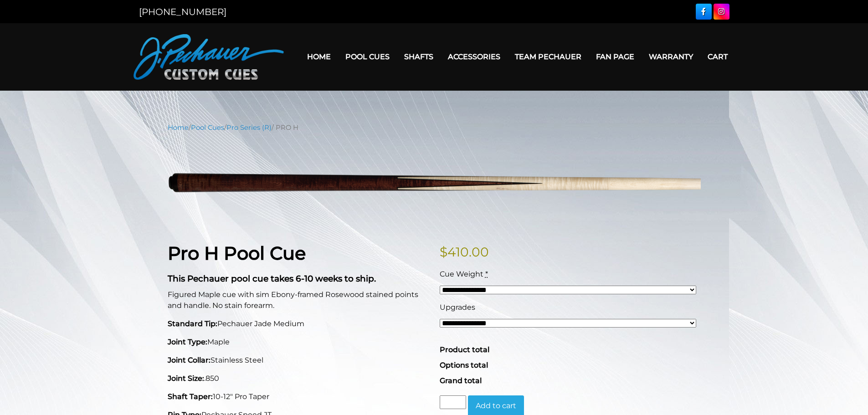 Image resolution: width=868 pixels, height=415 pixels. Describe the element at coordinates (190, 397) in the screenshot. I see `strong: Shaft Taper:` at that location.